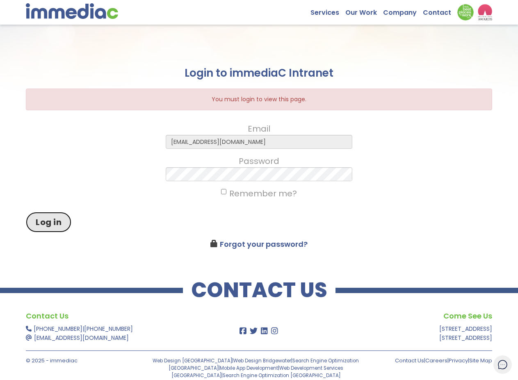 The width and height of the screenshot is (518, 380). Describe the element at coordinates (259, 161) in the screenshot. I see `label: Password` at that location.